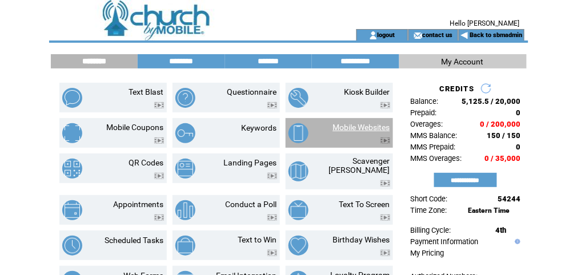 This screenshot has width=577, height=275. Describe the element at coordinates (429, 199) in the screenshot. I see `span: Short Code:` at that location.